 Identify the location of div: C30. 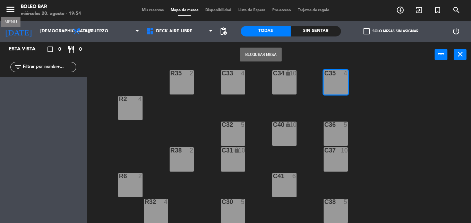
(222, 202).